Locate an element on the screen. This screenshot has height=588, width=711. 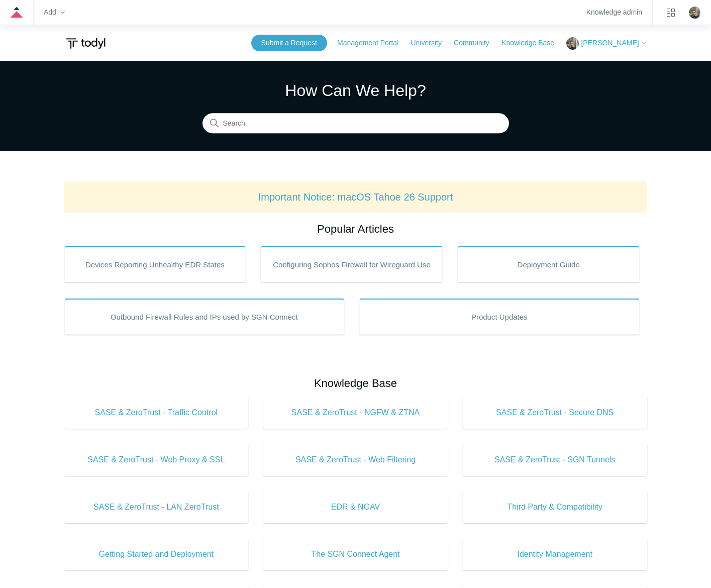
a: Configuring Sophos Firewall for Wireguard Use is located at coordinates (351, 264).